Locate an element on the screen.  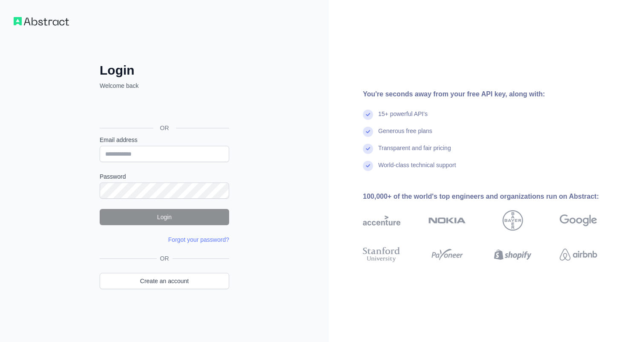
label: Email address is located at coordinates (164, 140).